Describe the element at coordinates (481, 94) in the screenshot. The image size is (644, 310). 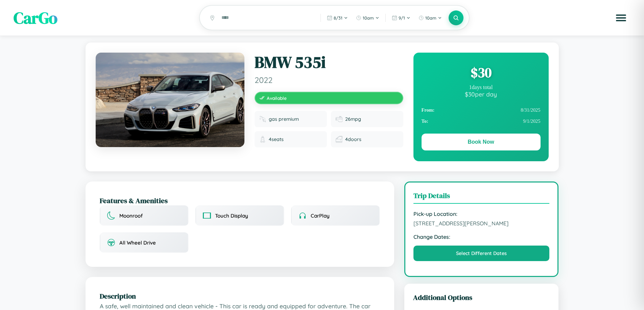
I see `div: $ 30 per day` at that location.